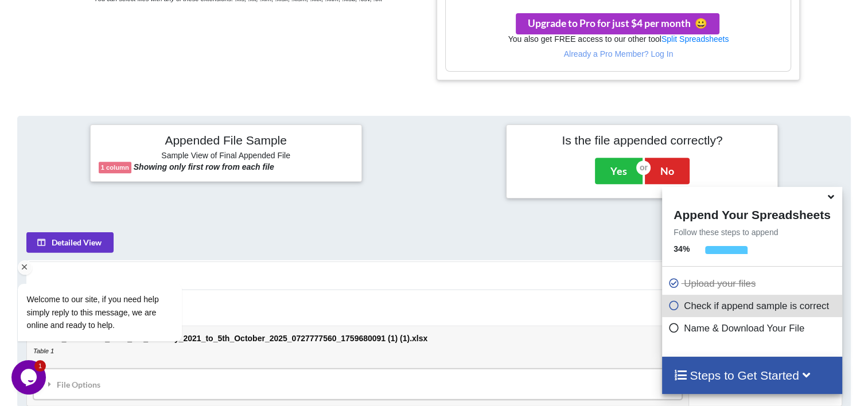  What do you see at coordinates (753, 305) in the screenshot?
I see `p: Check if append sample is correct` at bounding box center [753, 305].